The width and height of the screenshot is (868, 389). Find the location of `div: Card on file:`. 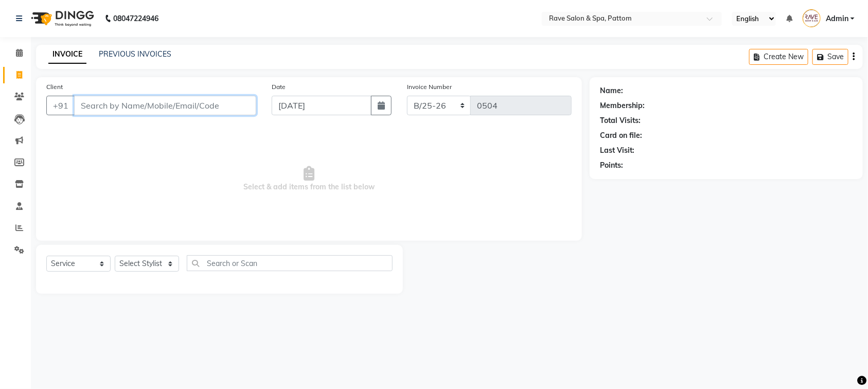

div: Card on file: is located at coordinates (621, 135).